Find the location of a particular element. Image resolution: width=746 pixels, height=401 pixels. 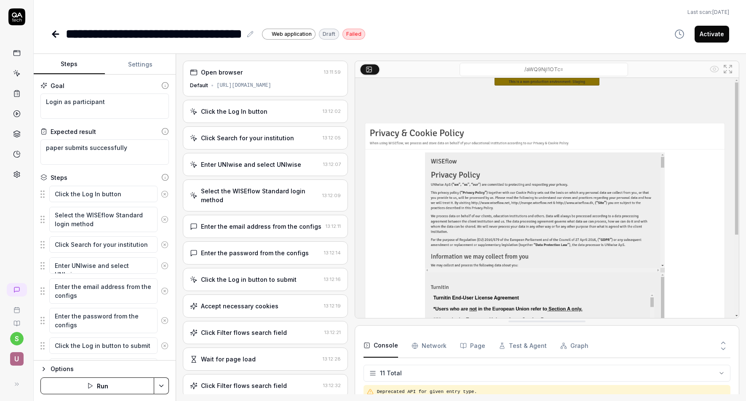

div: Open browser is located at coordinates (221, 72).